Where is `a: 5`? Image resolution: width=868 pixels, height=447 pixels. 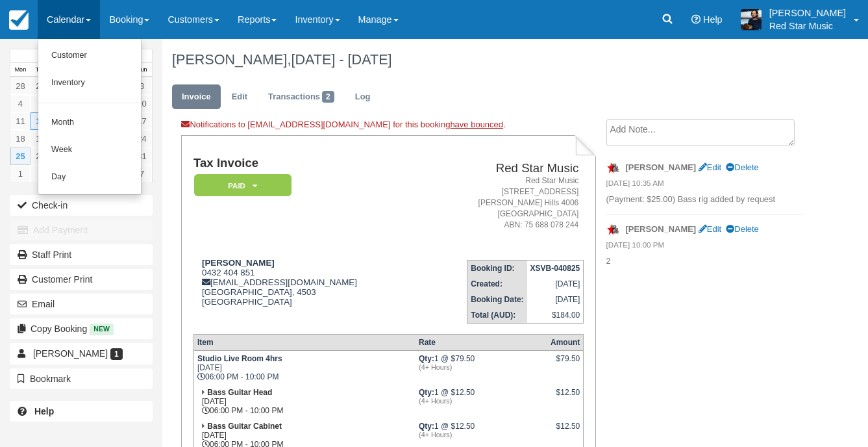
a: 5 is located at coordinates (40, 104).